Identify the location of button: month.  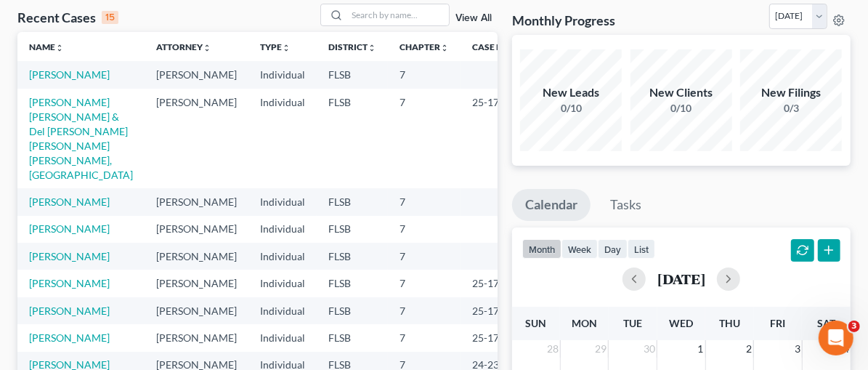
(542, 248).